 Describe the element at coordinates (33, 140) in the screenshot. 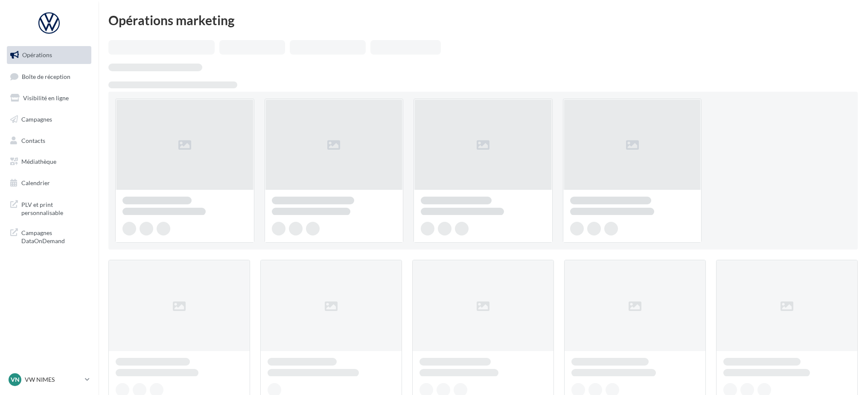

I see `span: Contacts` at that location.